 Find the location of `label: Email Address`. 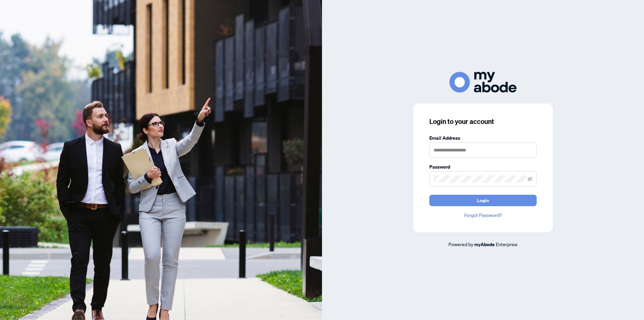

label: Email Address is located at coordinates (483, 138).